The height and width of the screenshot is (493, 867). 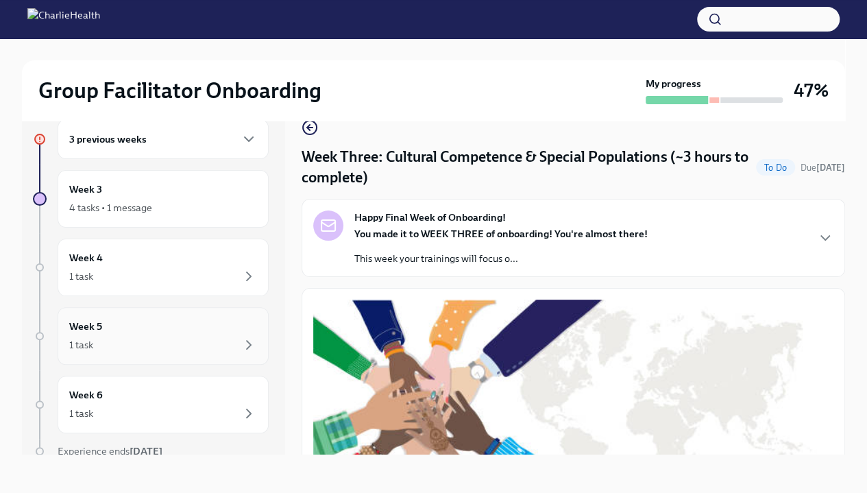 What do you see at coordinates (673, 84) in the screenshot?
I see `strong: My progress` at bounding box center [673, 84].